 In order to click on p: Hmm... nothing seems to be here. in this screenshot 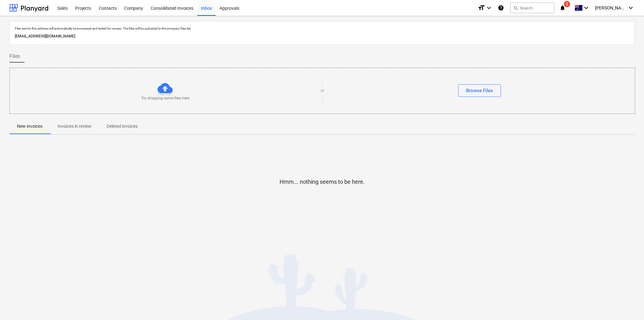, I will do `click(322, 182)`.